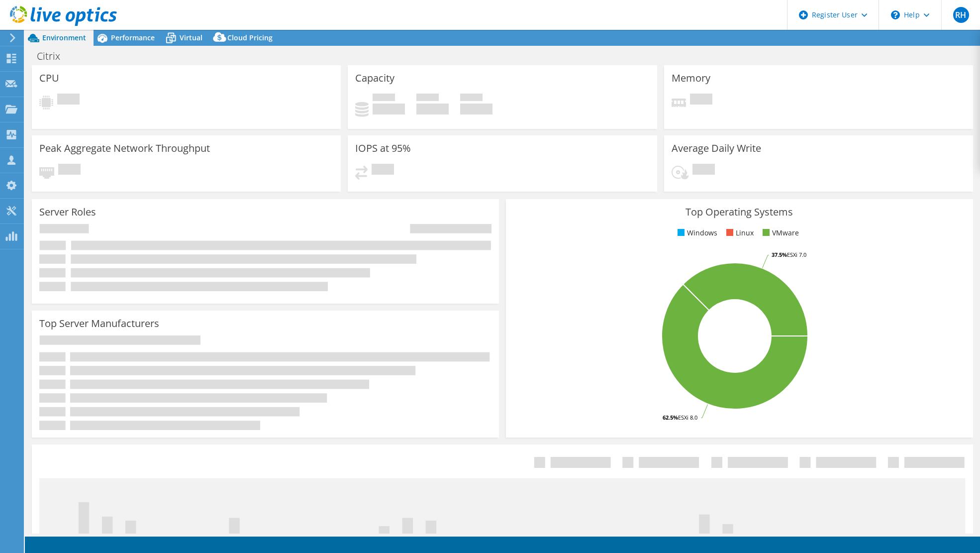 The width and height of the screenshot is (980, 553). Describe the element at coordinates (384, 99) in the screenshot. I see `span: Used` at that location.